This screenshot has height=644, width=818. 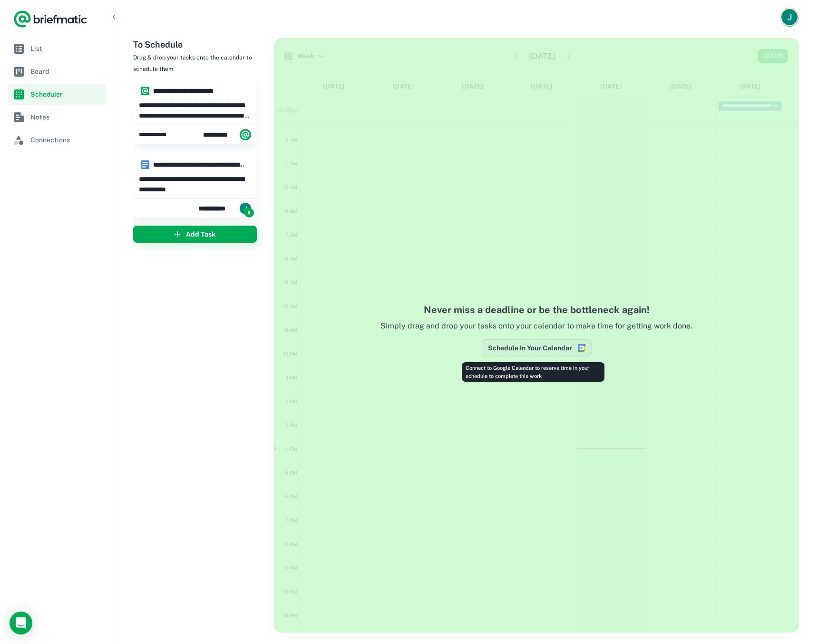 What do you see at coordinates (537, 309) in the screenshot?
I see `h4: Never miss a deadline or be the bottleneck again!` at bounding box center [537, 309].